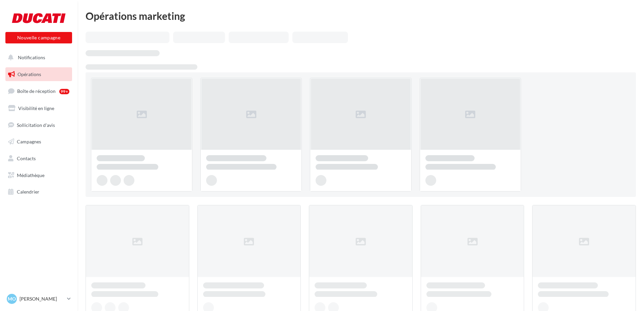 This screenshot has height=311, width=644. Describe the element at coordinates (29, 142) in the screenshot. I see `span: Campagnes` at that location.